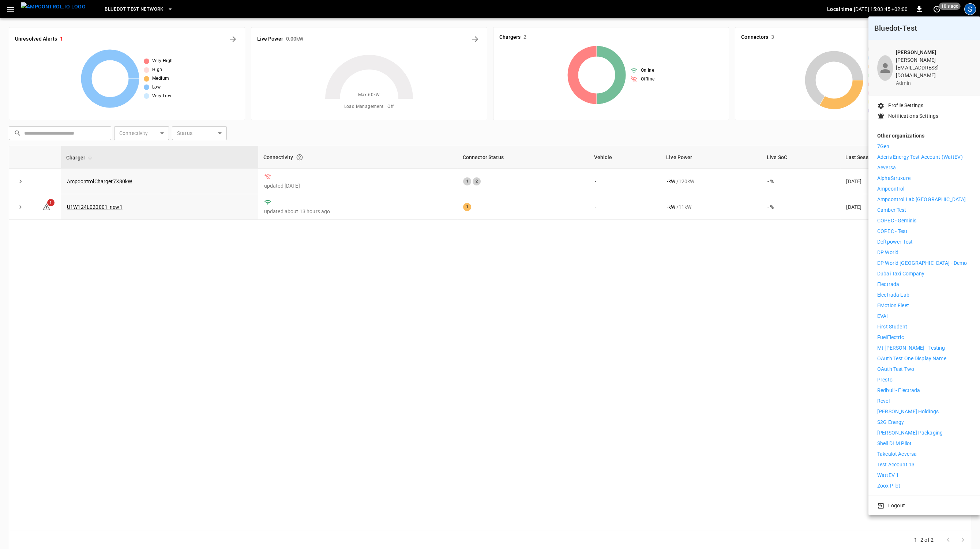  Describe the element at coordinates (885, 68) in the screenshot. I see `div: profile-icon` at that location.